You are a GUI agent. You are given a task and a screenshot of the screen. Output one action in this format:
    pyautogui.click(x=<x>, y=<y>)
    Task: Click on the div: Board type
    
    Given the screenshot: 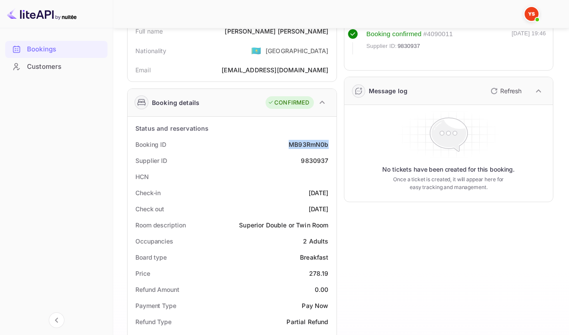 What is the action you would take?
    pyautogui.click(x=151, y=257)
    